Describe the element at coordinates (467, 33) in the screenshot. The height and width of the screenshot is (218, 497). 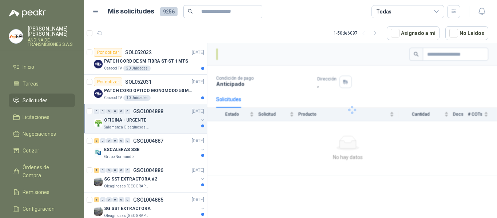
I see `button: No Leídos` at that location.